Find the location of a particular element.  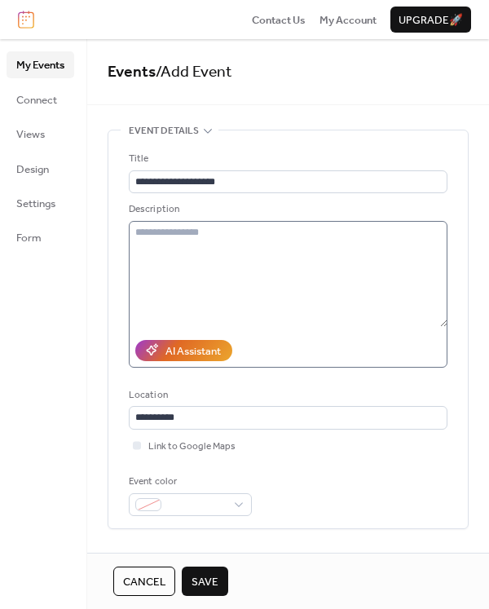

span: Settings is located at coordinates (36, 204).